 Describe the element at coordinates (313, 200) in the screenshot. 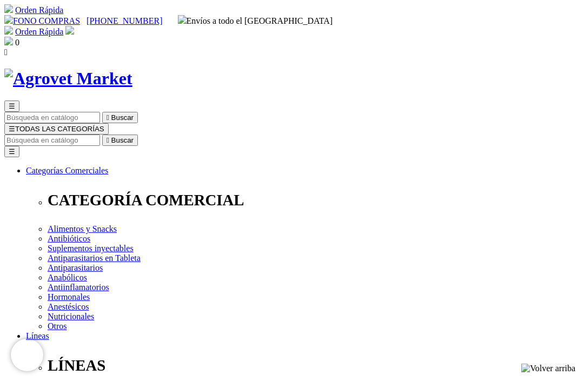

I see `p: CATEGORÍA COMERCIAL` at that location.